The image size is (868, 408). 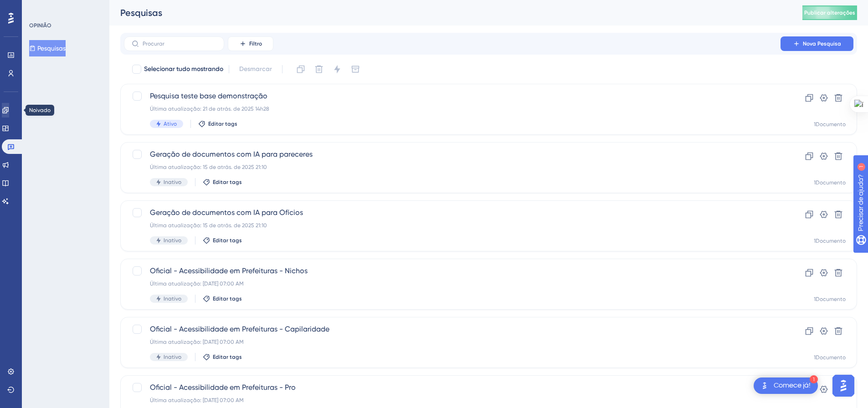 What do you see at coordinates (209, 95) in the screenshot?
I see `font: Pesquisa teste base demonstração` at bounding box center [209, 95].